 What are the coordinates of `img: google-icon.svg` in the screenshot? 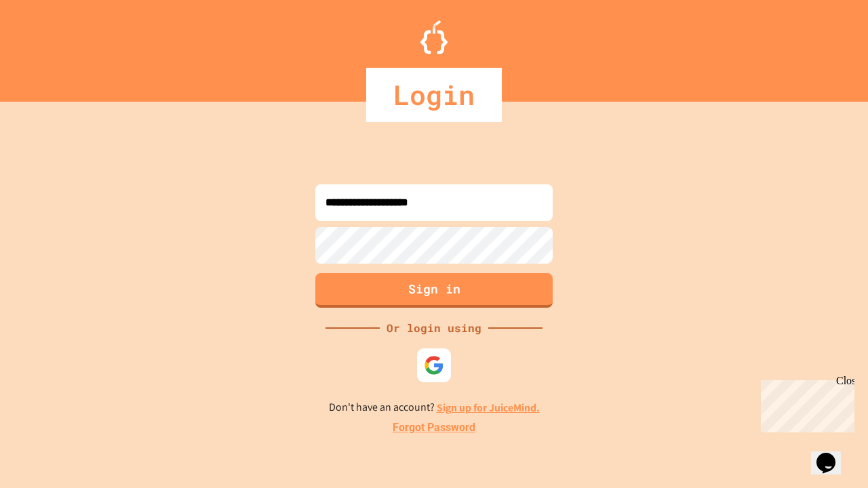 It's located at (434, 365).